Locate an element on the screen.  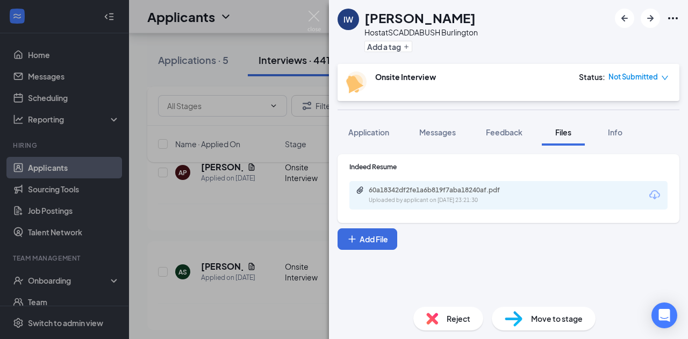
span: Not Submitted is located at coordinates (634, 77).